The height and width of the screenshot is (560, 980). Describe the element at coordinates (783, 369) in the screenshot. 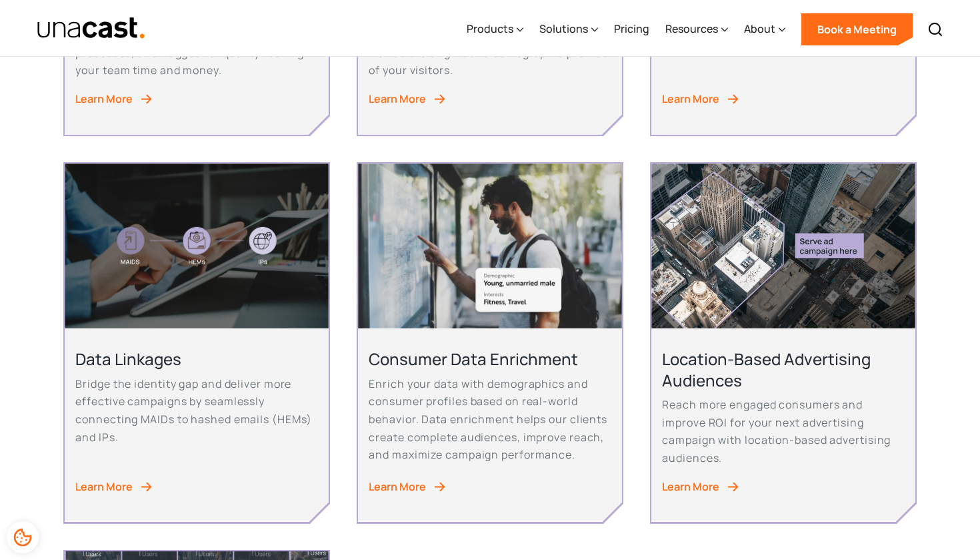

I see `h2: Location-Based Advertising Audiences` at that location.